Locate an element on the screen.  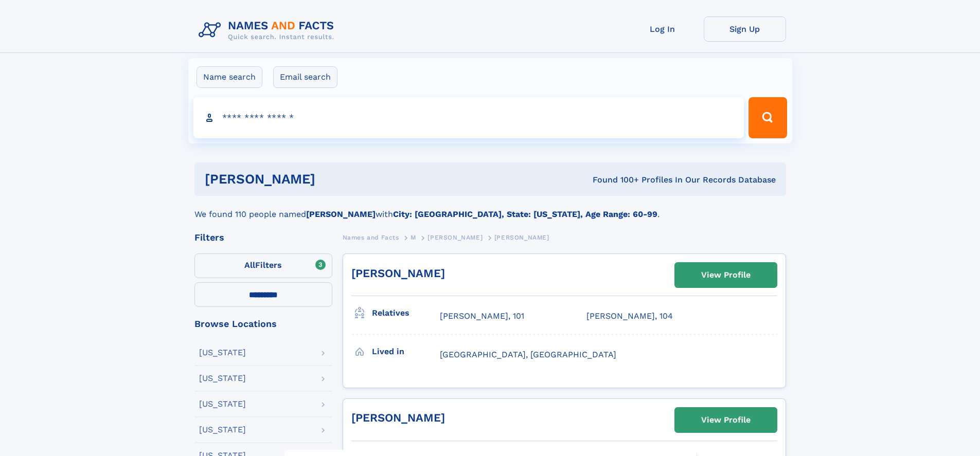
a: Log In is located at coordinates (662, 28).